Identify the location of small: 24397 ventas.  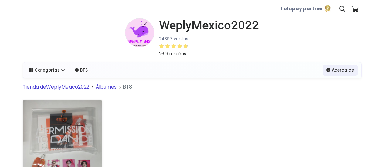
(174, 39).